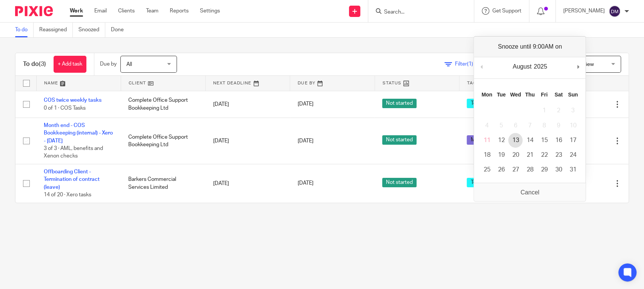 Image resolution: width=644 pixels, height=289 pixels. I want to click on span: All, so click(129, 64).